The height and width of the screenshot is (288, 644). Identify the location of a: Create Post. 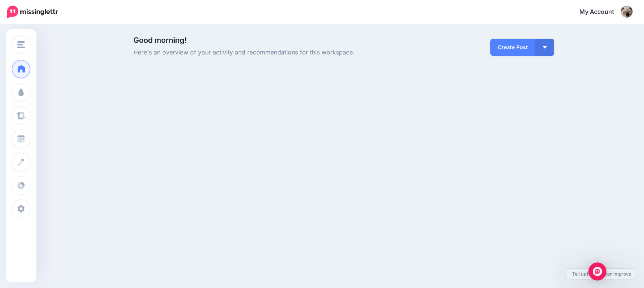
(513, 47).